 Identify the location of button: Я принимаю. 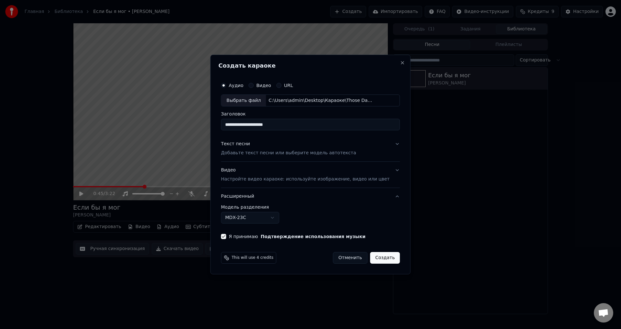
(313, 236).